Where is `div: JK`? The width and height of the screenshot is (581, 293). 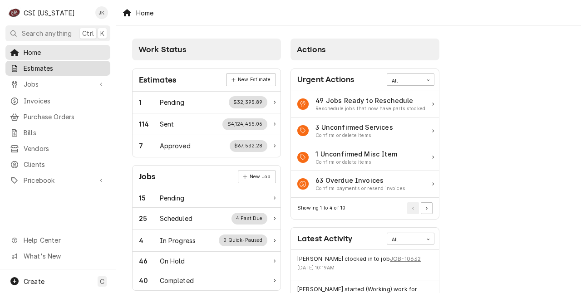
div: JK is located at coordinates (102, 13).